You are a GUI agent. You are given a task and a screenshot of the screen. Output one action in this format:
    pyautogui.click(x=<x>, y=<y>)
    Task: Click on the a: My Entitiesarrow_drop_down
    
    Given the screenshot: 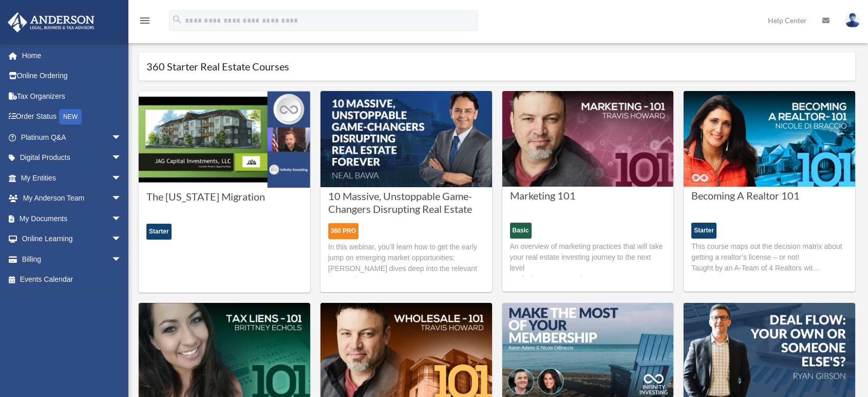 What is the action you would take?
    pyautogui.click(x=72, y=178)
    